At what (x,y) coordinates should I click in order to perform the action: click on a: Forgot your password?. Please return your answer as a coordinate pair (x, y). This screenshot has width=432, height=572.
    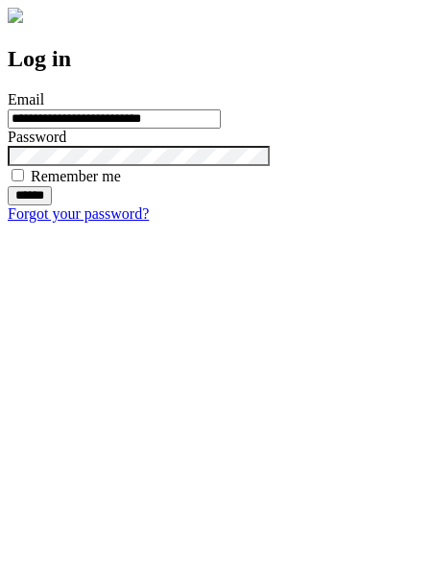
    Looking at the image, I should click on (78, 213).